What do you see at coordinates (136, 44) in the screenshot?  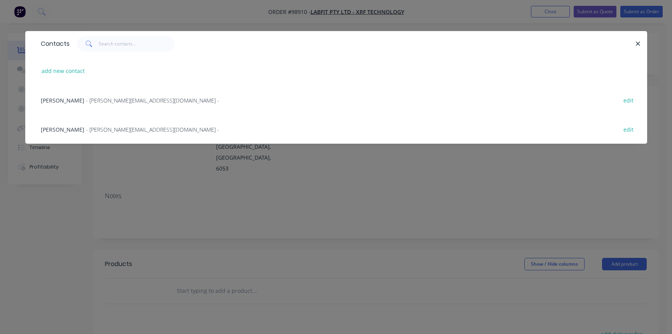 I see `input: Search contacts...` at bounding box center [136, 44].